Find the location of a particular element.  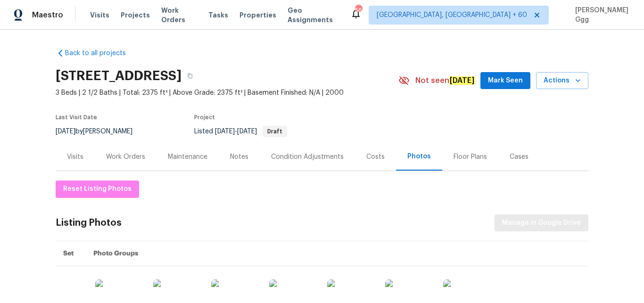

button: Copy Address is located at coordinates (190, 76).